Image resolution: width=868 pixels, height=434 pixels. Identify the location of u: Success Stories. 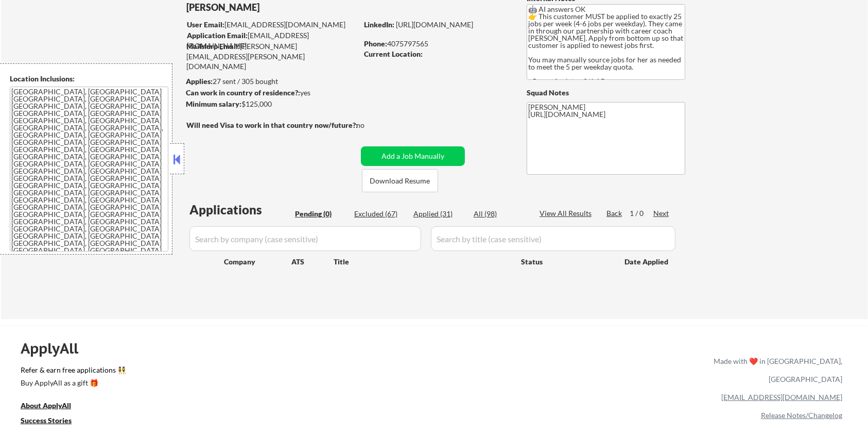
(46, 420).